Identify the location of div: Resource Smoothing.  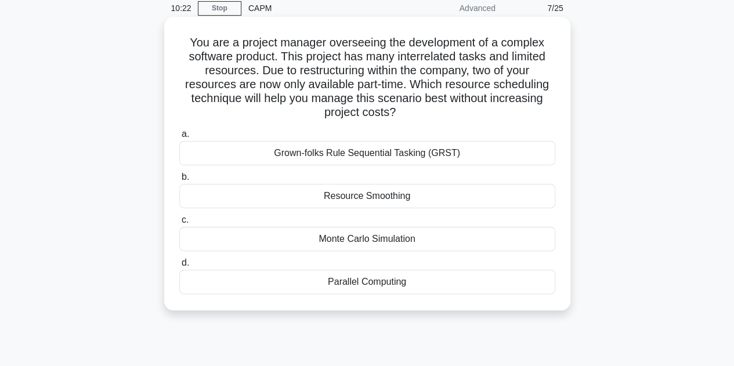
(367, 196).